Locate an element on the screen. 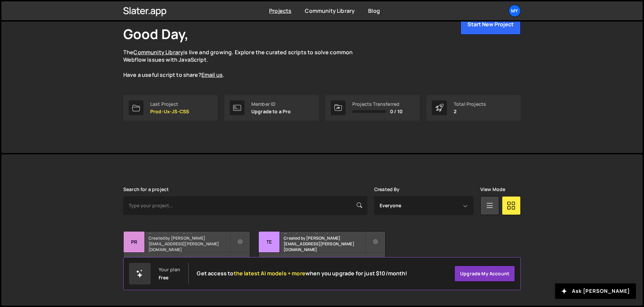  div: Te is located at coordinates (269, 242).